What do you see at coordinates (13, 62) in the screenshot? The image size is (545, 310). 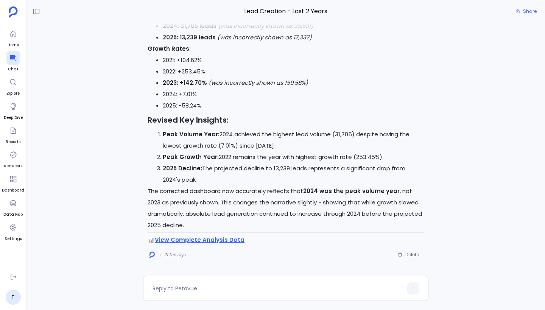 I see `a: Chat` at bounding box center [13, 62].